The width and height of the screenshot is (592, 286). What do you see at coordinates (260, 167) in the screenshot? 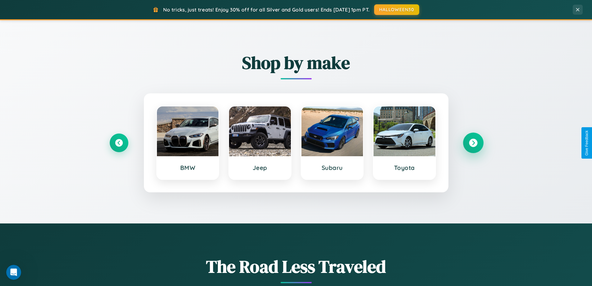
I see `h3: Jeep` at bounding box center [260, 167].